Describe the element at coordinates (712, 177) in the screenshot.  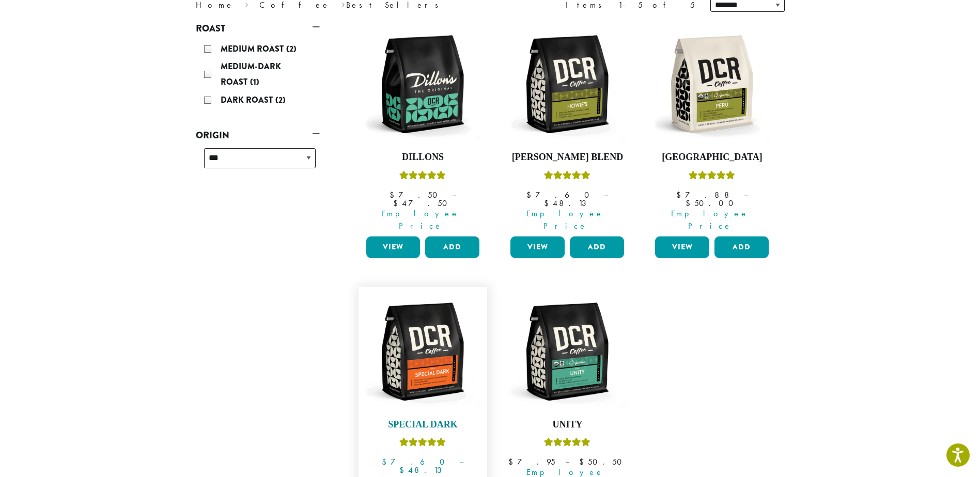
I see `div: Rated 4.83 out of 5` at that location.